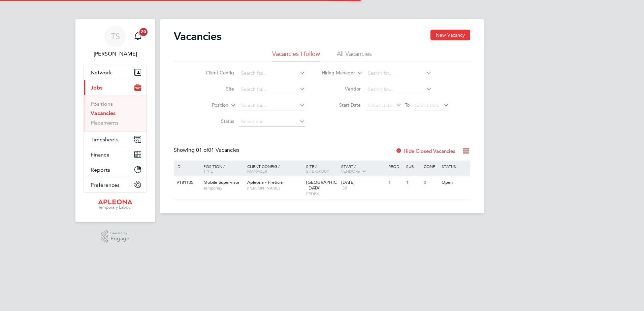 The image size is (644, 311). Describe the element at coordinates (318, 171) in the screenshot. I see `span: Site Group` at that location.